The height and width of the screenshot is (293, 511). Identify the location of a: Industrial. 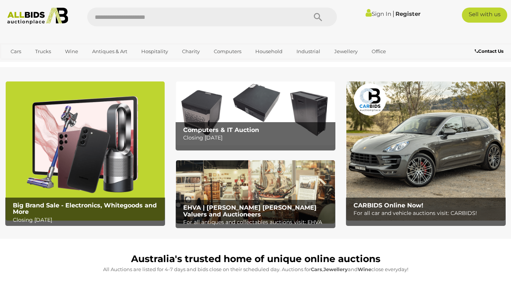
(308, 51).